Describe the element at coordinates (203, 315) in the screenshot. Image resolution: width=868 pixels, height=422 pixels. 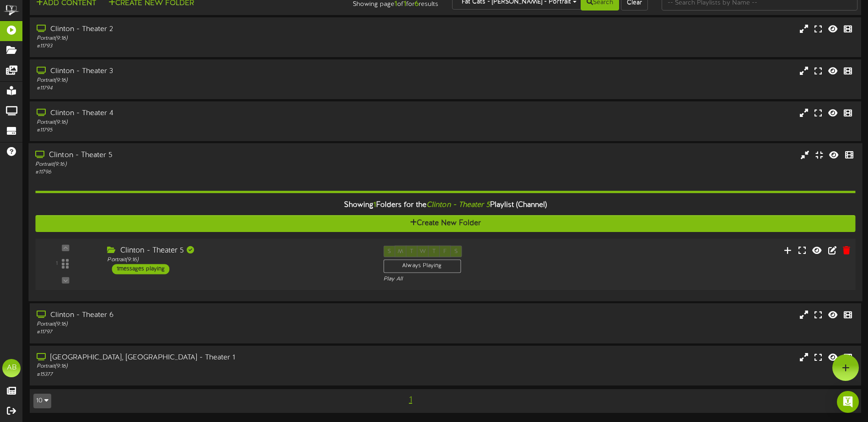
I see `div: Clinton - Theater 6` at that location.